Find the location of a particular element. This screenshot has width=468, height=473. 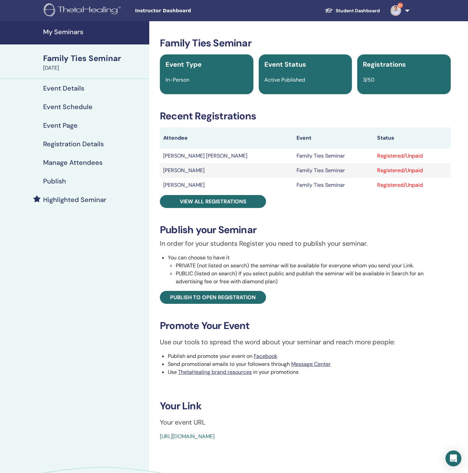

a: Publish to open registration is located at coordinates (213, 297).